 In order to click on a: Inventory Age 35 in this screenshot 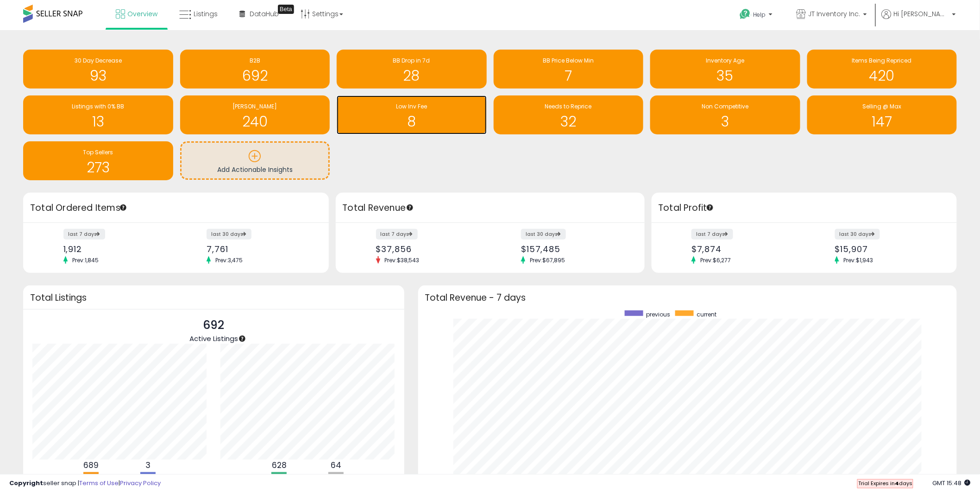, I will do `click(725, 69)`.